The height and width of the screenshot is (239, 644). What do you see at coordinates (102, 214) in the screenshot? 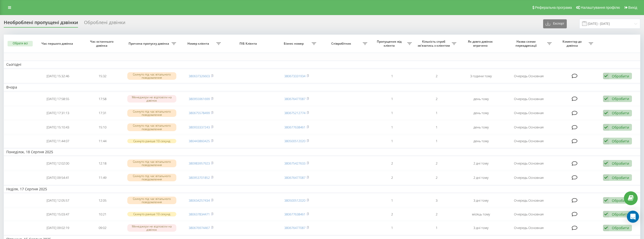
I see `td: 10:21` at bounding box center [102, 214].